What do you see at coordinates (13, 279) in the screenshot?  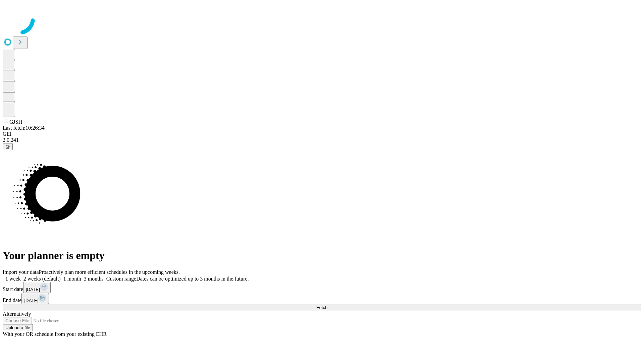 I see `span: 1 week` at bounding box center [13, 279].